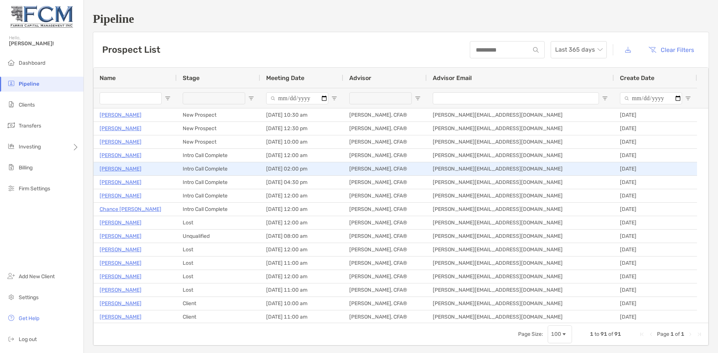 The height and width of the screenshot is (353, 718). Describe the element at coordinates (27, 105) in the screenshot. I see `span: Clients` at that location.